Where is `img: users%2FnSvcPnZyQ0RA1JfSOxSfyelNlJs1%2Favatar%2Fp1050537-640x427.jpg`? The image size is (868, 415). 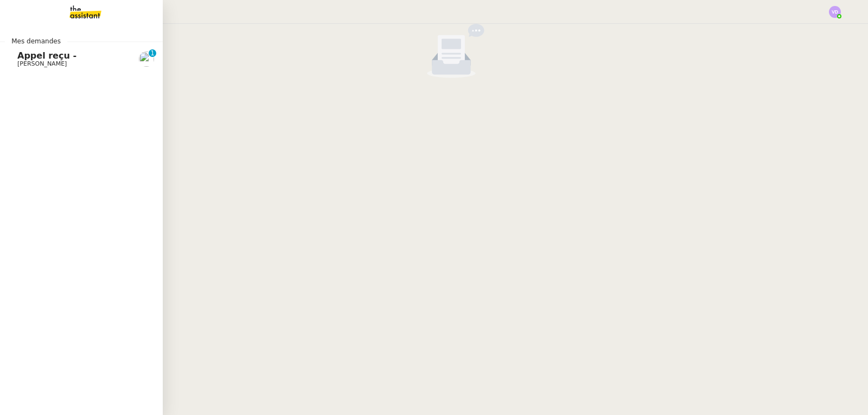 img: users%2FnSvcPnZyQ0RA1JfSOxSfyelNlJs1%2Favatar%2Fp1050537-640x427.jpg is located at coordinates (146, 59).